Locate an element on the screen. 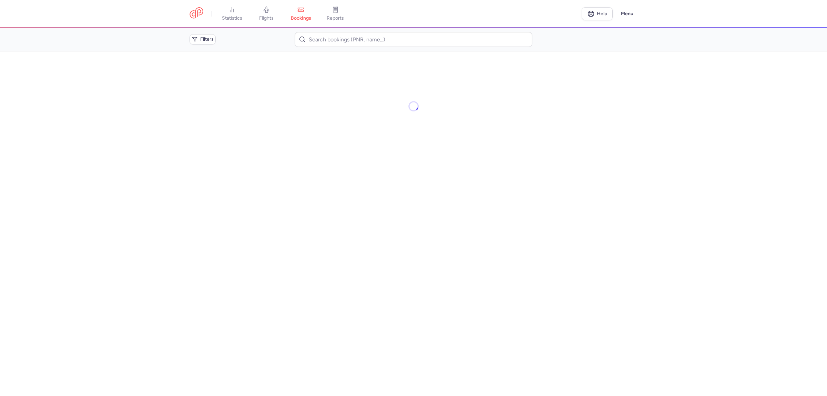 This screenshot has height=396, width=827. input: Search bookings (PNR, name...) is located at coordinates (413, 39).